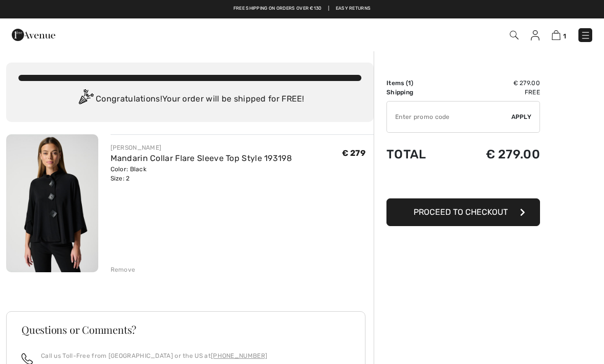 This screenshot has width=604, height=364. Describe the element at coordinates (186, 330) in the screenshot. I see `h3: Questions or Comments?` at that location.